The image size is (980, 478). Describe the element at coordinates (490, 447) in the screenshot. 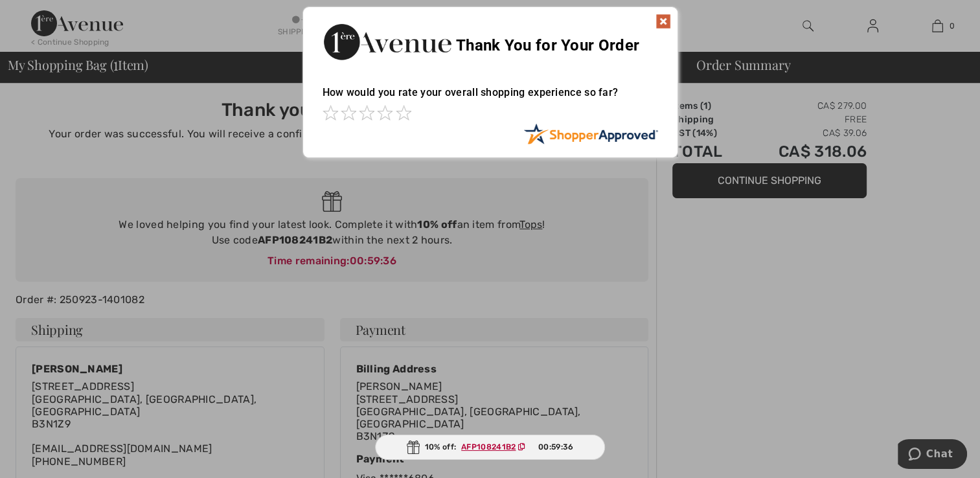

I see `div: 10% off:` at that location.